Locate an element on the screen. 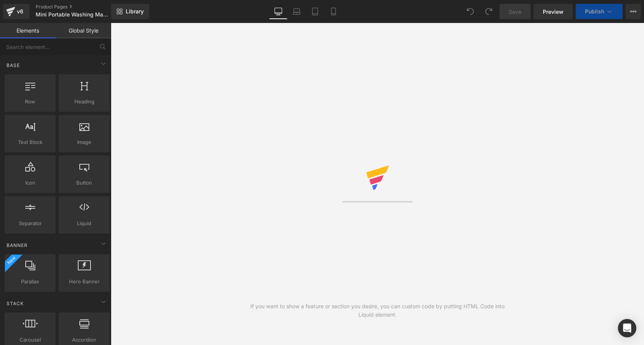 The image size is (644, 345). a: Product Pages is located at coordinates (80, 7).